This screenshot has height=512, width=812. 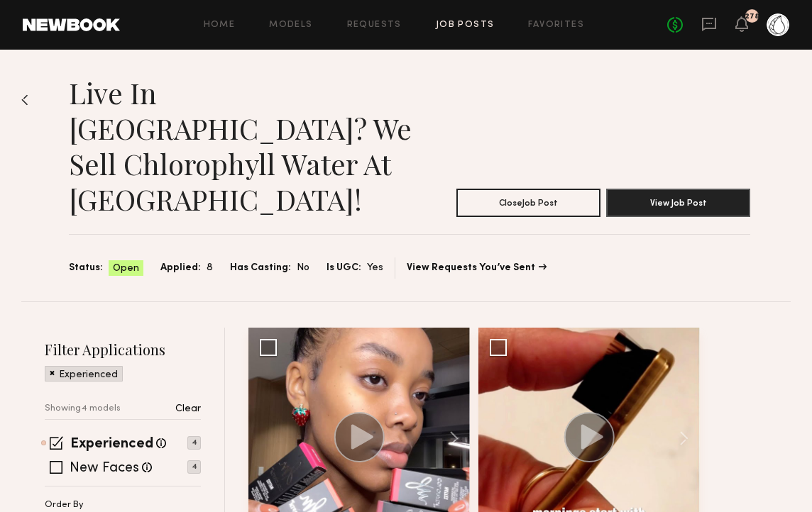 What do you see at coordinates (375, 268) in the screenshot?
I see `span: Yes` at bounding box center [375, 268].